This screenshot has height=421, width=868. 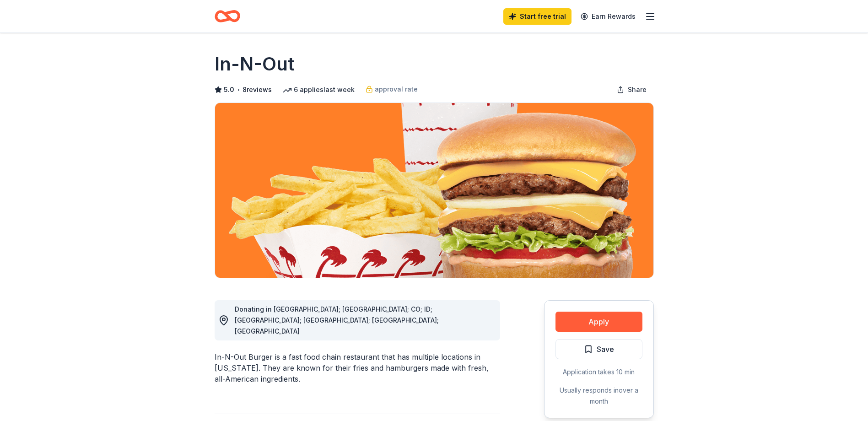 I want to click on span: 5.0, so click(x=229, y=90).